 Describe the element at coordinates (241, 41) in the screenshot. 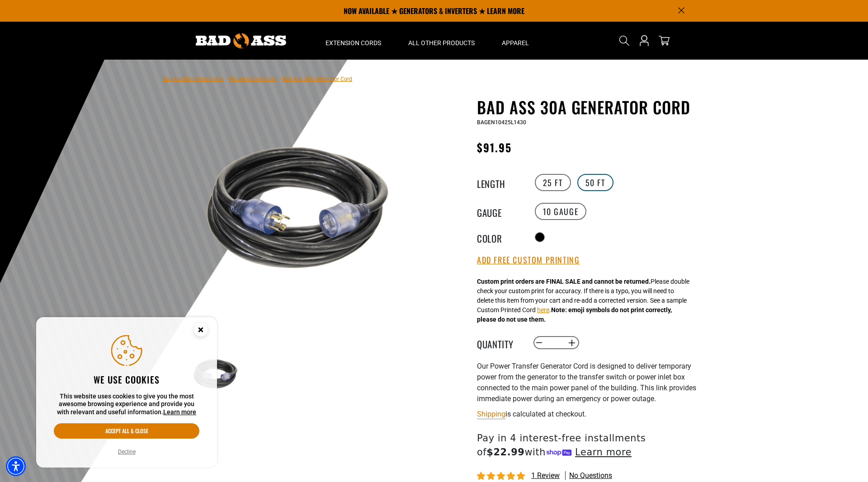

I see `img: Bad Ass Extension Cords` at that location.